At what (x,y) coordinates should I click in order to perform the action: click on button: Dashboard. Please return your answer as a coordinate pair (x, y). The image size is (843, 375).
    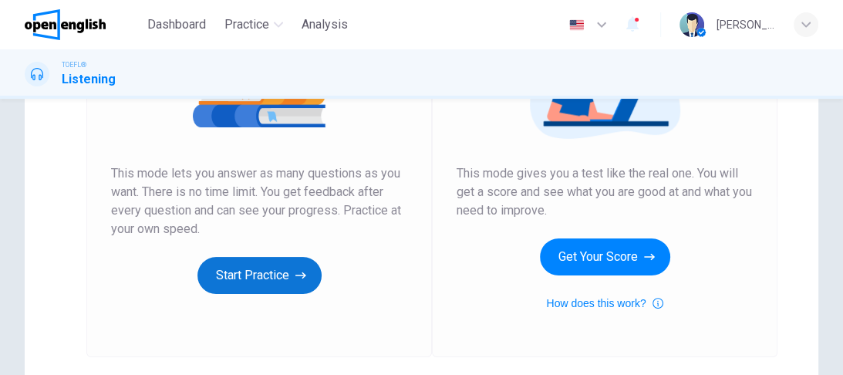
    Looking at the image, I should click on (177, 25).